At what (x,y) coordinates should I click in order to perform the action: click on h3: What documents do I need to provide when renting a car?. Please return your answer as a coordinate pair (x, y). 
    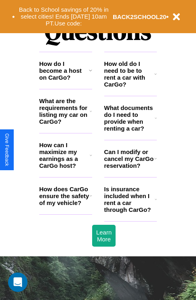
    Looking at the image, I should click on (130, 118).